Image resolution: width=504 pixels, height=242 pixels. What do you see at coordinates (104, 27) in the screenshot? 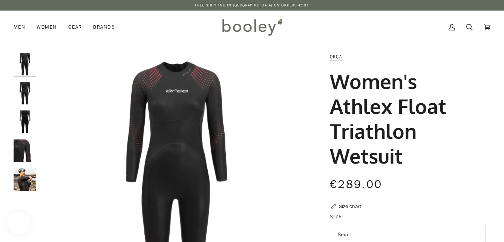
I see `span: Brands` at bounding box center [104, 27].